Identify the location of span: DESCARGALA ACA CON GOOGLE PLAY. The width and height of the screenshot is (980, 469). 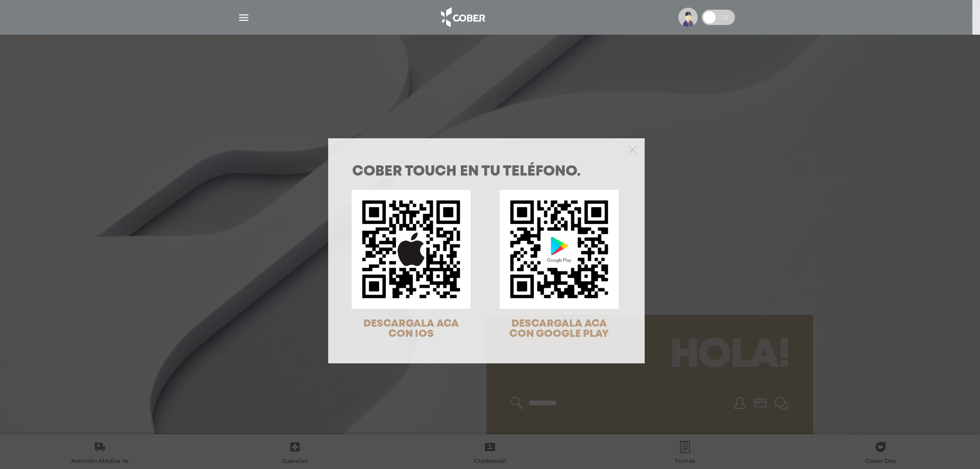
(559, 329).